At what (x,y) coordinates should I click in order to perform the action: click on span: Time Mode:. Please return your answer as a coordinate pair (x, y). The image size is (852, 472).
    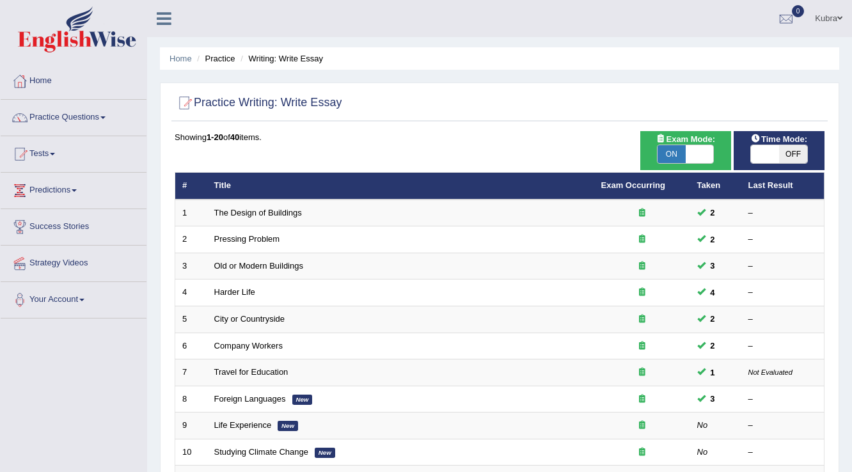
    Looking at the image, I should click on (779, 139).